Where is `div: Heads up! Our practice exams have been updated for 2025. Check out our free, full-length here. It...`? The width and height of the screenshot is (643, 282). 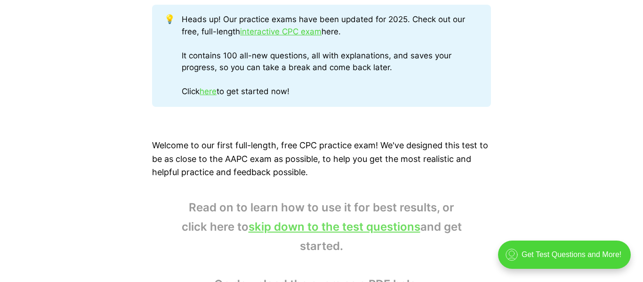
div: Heads up! Our practice exams have been updated for 2025. Check out our free, full-length here. It... is located at coordinates (330, 56).